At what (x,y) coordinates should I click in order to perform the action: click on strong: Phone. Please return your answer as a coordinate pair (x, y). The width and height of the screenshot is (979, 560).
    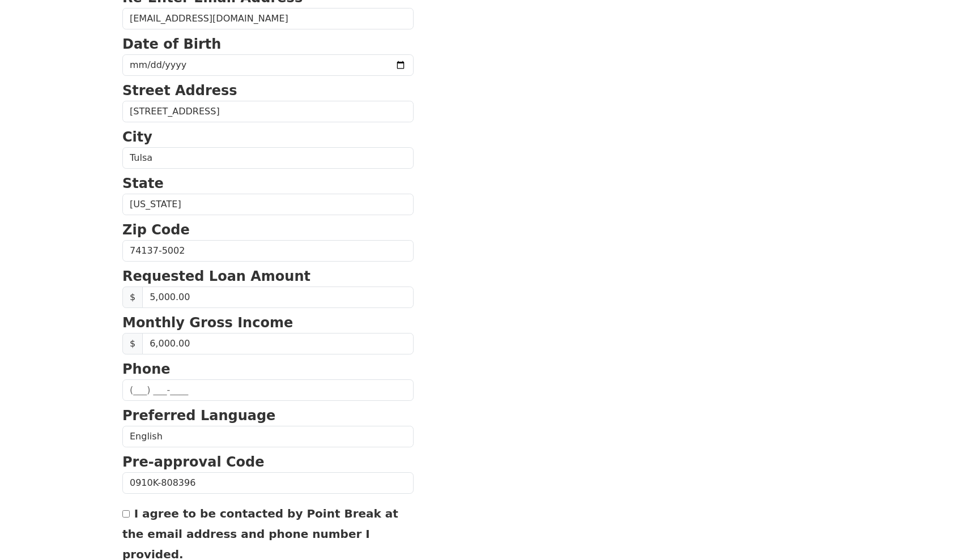
    Looking at the image, I should click on (147, 370).